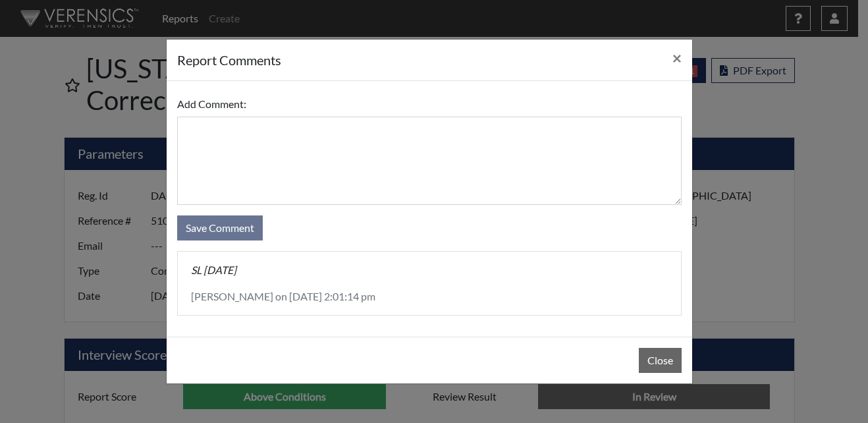 The image size is (868, 423). I want to click on h5: report Comments, so click(229, 60).